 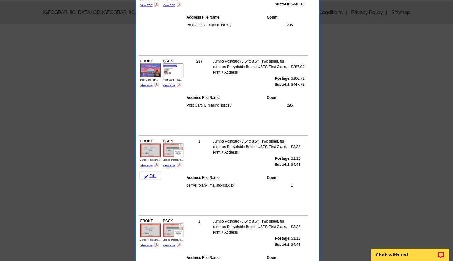 What do you see at coordinates (146, 177) in the screenshot?
I see `img: pencil-icon.gif` at bounding box center [146, 177].